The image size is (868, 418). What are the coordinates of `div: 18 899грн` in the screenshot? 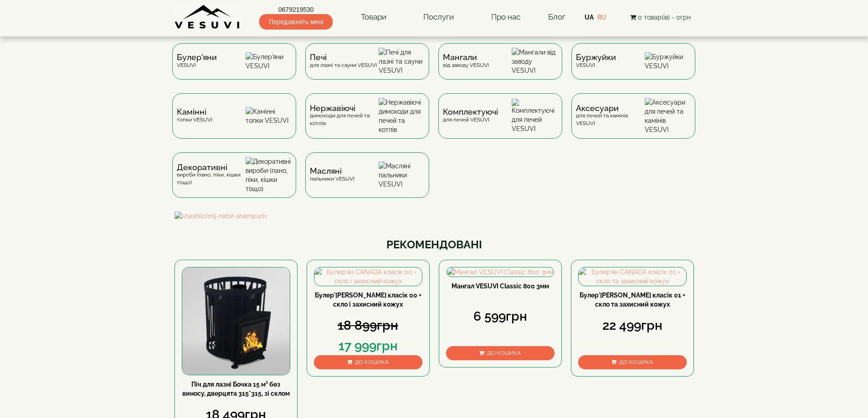 It's located at (369, 326).